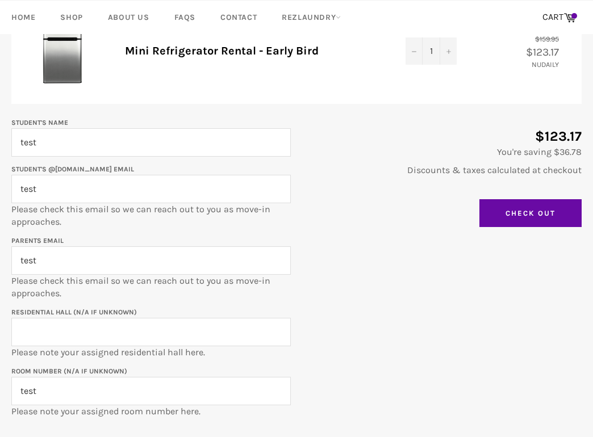  Describe the element at coordinates (69, 371) in the screenshot. I see `label: Room Number (N/A if unknown)` at that location.